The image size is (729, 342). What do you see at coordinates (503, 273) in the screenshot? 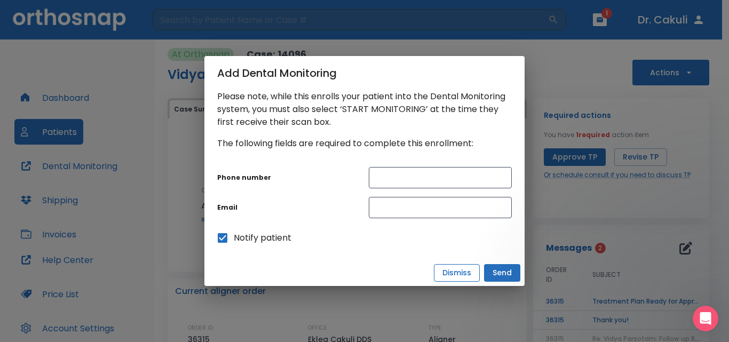
I see `button: Send` at bounding box center [503, 273].